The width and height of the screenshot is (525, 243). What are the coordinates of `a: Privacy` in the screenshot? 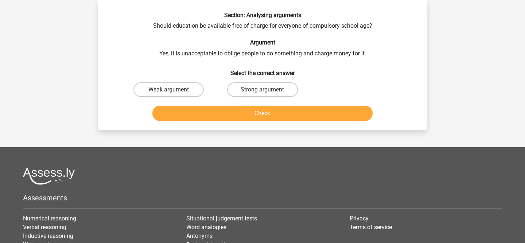 It's located at (359, 219).